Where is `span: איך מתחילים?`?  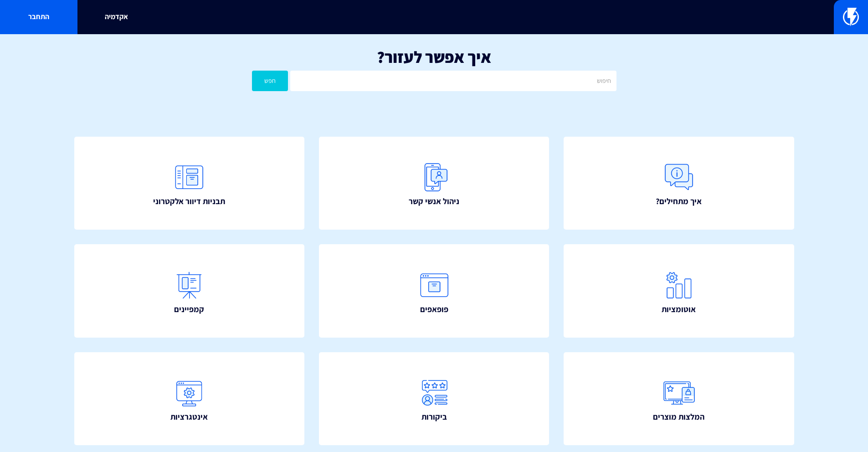 span: איך מתחילים? is located at coordinates (679, 201).